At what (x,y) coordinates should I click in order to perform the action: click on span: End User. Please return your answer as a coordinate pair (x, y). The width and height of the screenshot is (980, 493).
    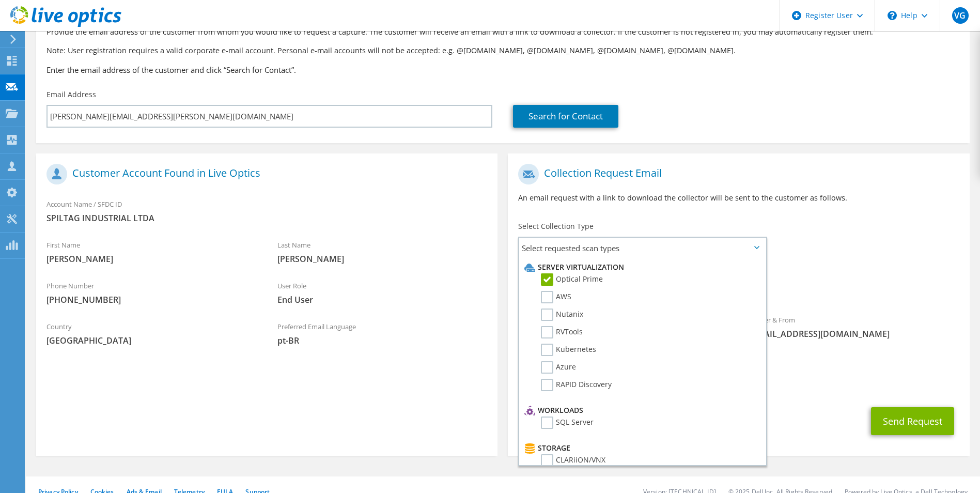
    Looking at the image, I should click on (382, 300).